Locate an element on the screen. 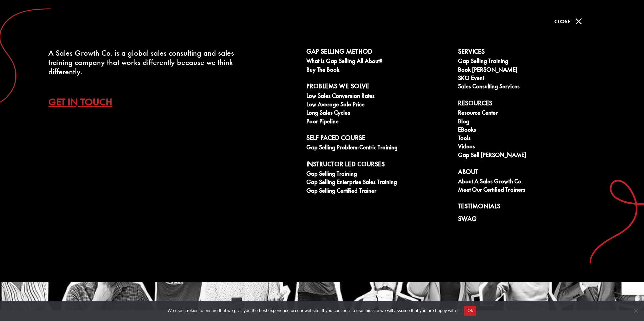  a: Gap Selling Enterprise Sales Training is located at coordinates (378, 183).